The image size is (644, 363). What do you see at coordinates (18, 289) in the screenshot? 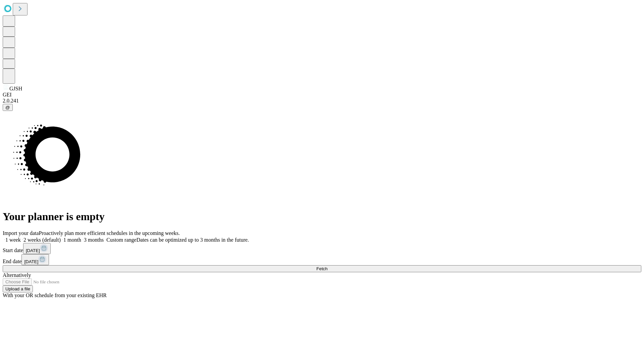
I see `button: Upload a file` at bounding box center [18, 289].